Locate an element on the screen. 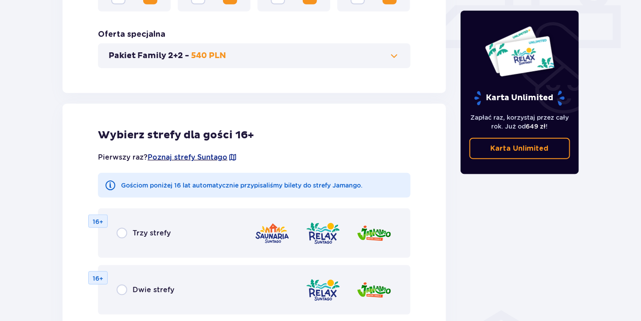 The width and height of the screenshot is (641, 321). span: Trzy strefy is located at coordinates (152, 233).